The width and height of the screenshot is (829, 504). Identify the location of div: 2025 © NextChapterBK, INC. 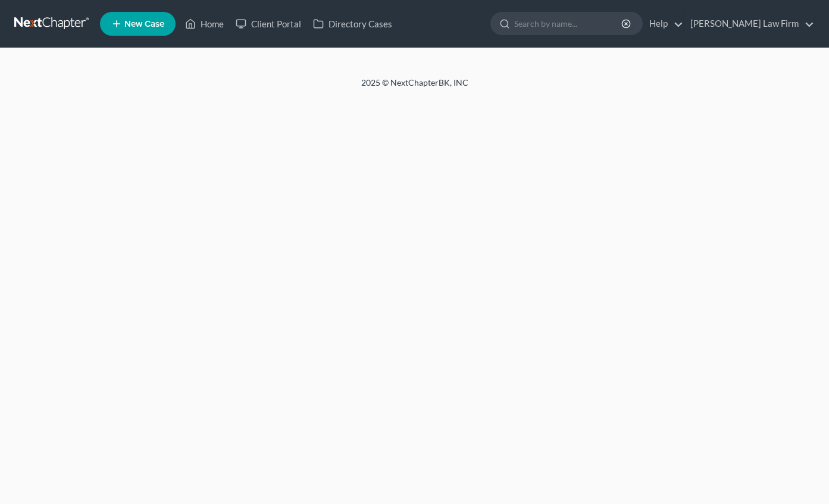
(415, 88).